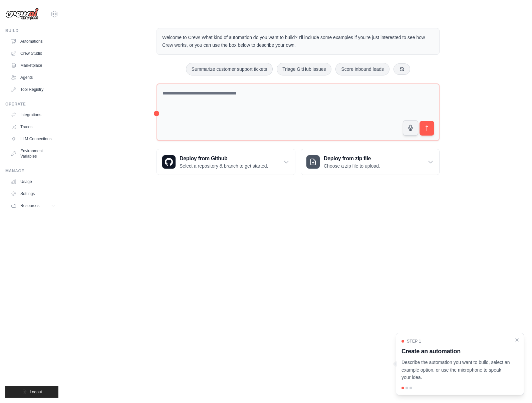  What do you see at coordinates (224, 158) in the screenshot?
I see `h3: Deploy from Github` at bounding box center [224, 158].